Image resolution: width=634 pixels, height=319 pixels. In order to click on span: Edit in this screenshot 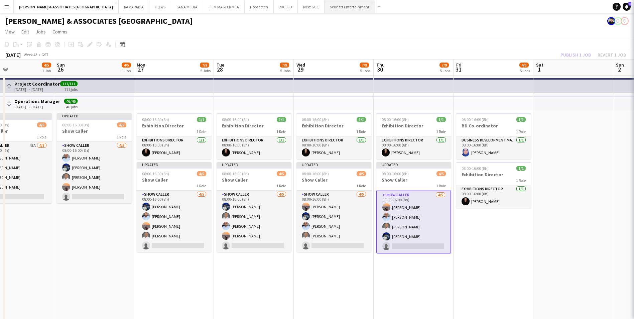, I will do `click(25, 32)`.